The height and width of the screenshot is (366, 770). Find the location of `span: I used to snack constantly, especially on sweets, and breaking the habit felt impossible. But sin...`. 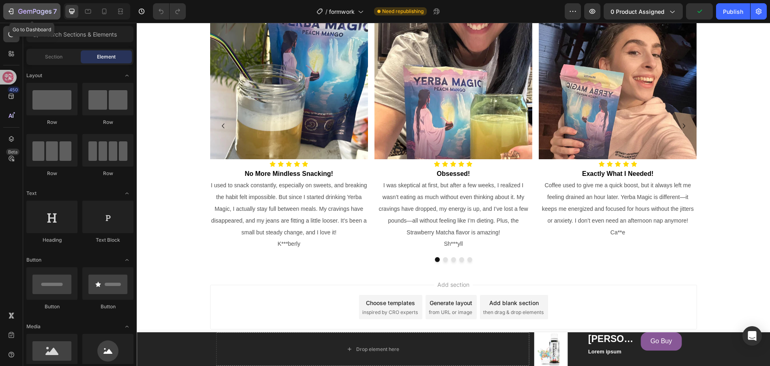

span: I used to snack constantly, especially on sweets, and breaking the habit felt impossible. But sin... is located at coordinates (152, 185).